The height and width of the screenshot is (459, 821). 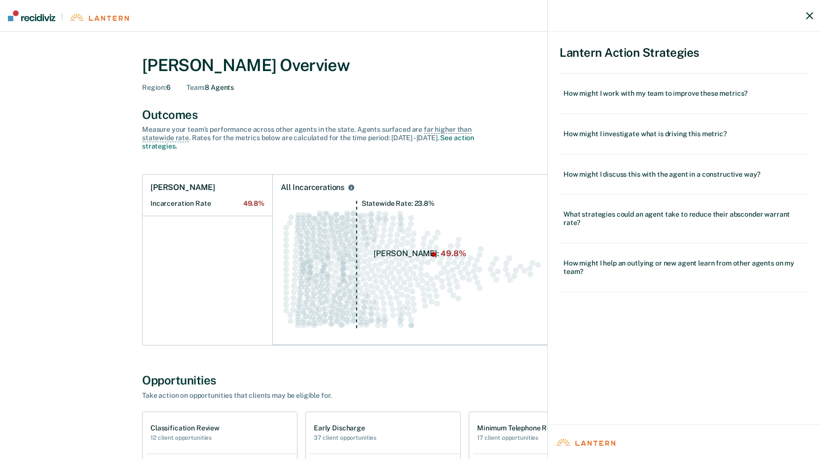 I want to click on div: How might I help an outlying or new agent learn from other agents on my team?, so click(x=685, y=268).